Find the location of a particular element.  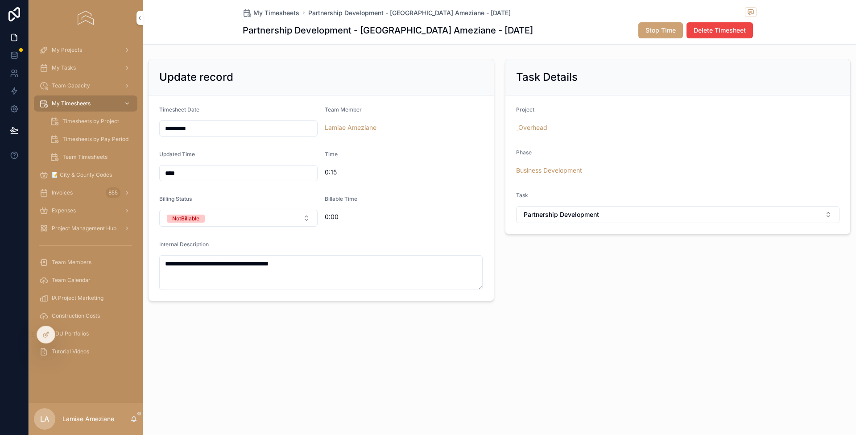

span: Partnership Development is located at coordinates (561, 215).